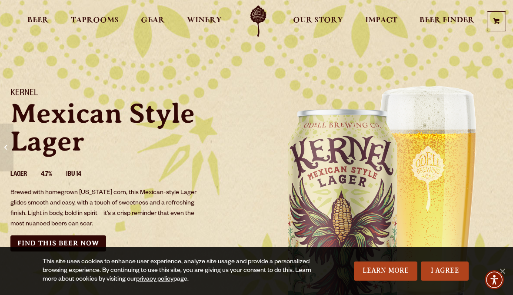 Image resolution: width=513 pixels, height=295 pixels. I want to click on span: Winery, so click(204, 20).